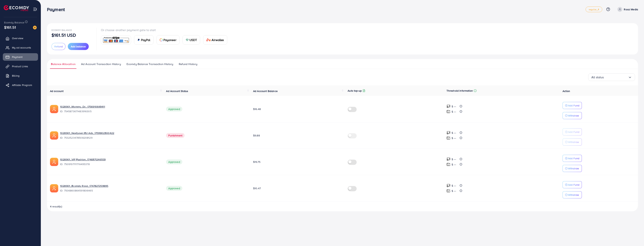 Image resolution: width=644 pixels, height=246 pixels. What do you see at coordinates (567, 91) in the screenshot?
I see `span: Action` at bounding box center [567, 91].